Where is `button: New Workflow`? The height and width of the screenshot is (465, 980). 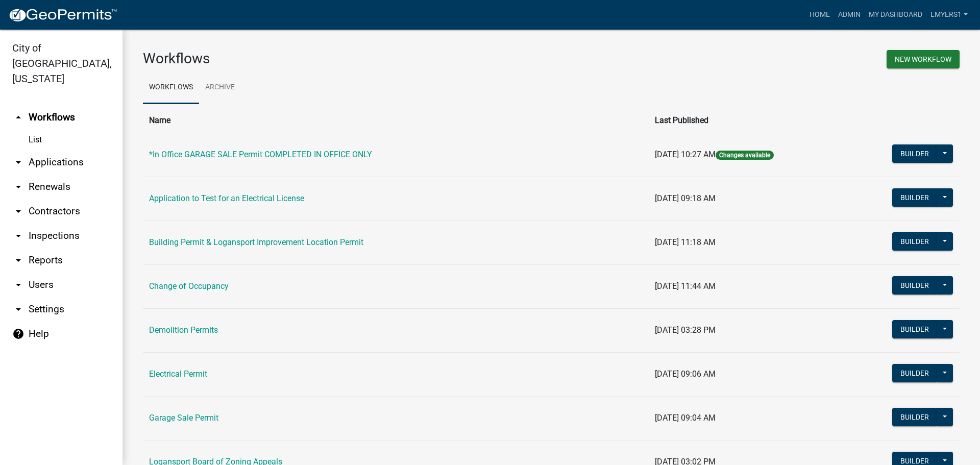
button: New Workflow is located at coordinates (923, 59).